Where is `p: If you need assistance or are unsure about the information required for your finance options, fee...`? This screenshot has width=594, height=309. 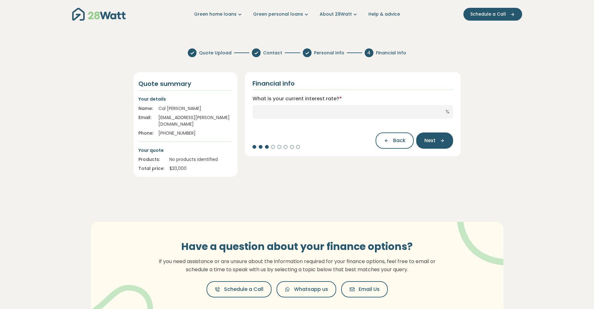
p: If you need assistance or are unsure about the information required for your finance options, fee... is located at coordinates (297, 265).